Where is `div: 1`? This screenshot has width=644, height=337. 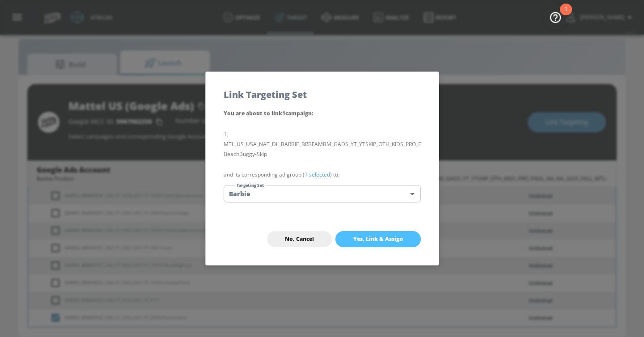 div: 1 is located at coordinates (566, 15).